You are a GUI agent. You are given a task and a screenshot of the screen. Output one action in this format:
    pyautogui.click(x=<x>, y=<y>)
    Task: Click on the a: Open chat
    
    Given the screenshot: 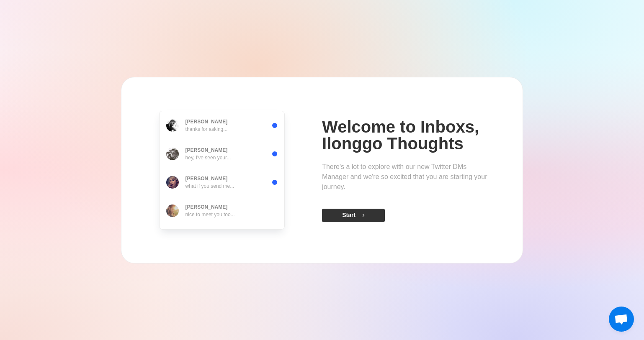 What is the action you would take?
    pyautogui.click(x=621, y=319)
    